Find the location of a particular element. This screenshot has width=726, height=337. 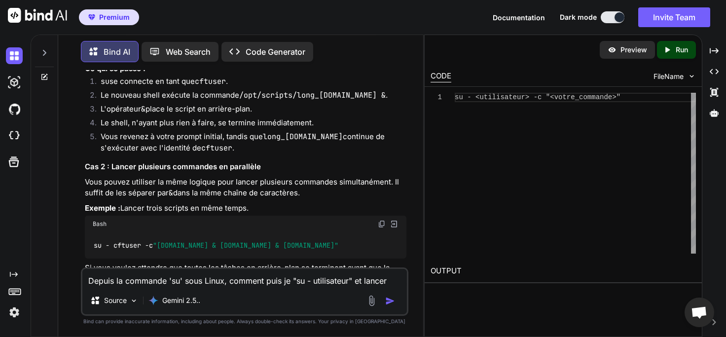

p: Run is located at coordinates (682, 50).